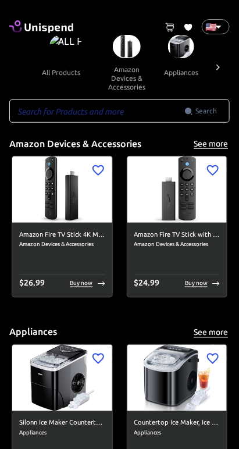  I want to click on h6: Countertop Ice Maker, Ice Maker Machine 6 Mins 9 Bullet Ice, 26.5lbs/24Hrs, Portable Ice Maker Ma..., so click(178, 424).